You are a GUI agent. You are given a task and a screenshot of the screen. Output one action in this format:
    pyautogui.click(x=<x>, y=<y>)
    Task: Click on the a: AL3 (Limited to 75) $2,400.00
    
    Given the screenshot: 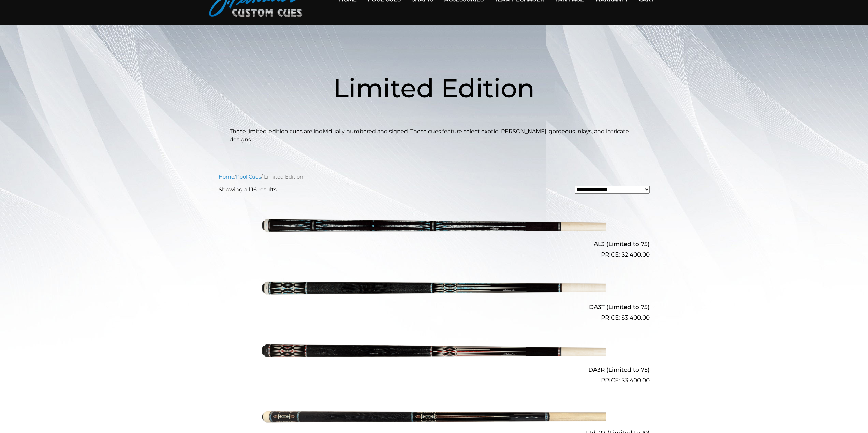 What is the action you would take?
    pyautogui.click(x=434, y=230)
    